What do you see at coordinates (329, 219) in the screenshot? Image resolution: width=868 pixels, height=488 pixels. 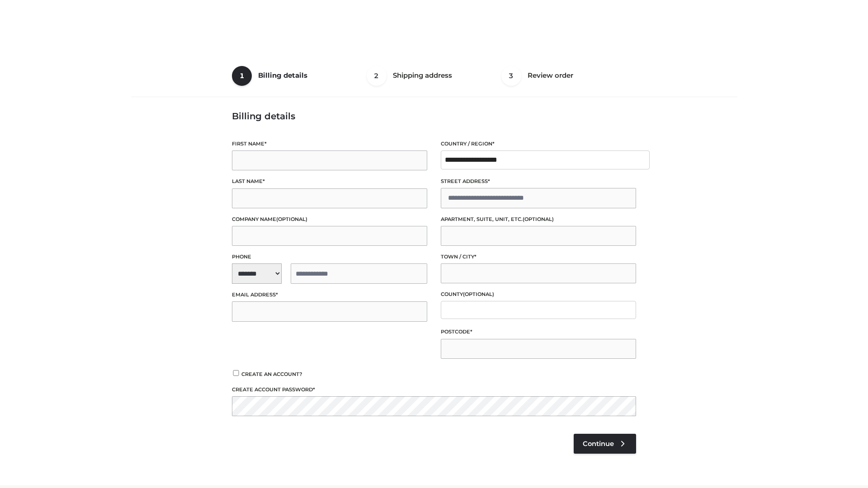 I see `label: Company name` at bounding box center [329, 219].